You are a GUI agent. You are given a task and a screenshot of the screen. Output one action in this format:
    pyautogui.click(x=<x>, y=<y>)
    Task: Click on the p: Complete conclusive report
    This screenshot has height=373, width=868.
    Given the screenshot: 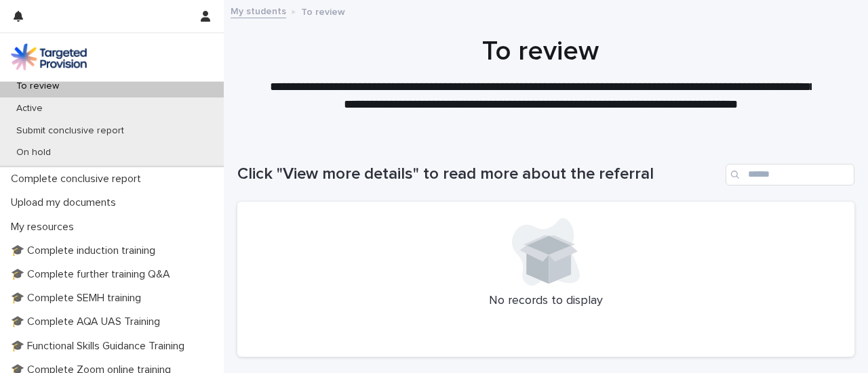 What is the action you would take?
    pyautogui.click(x=78, y=178)
    